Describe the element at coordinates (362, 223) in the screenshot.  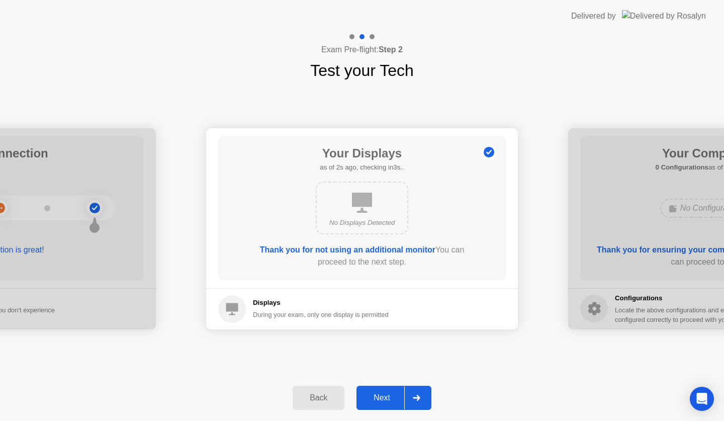
I see `div: No Displays Detected` at that location.